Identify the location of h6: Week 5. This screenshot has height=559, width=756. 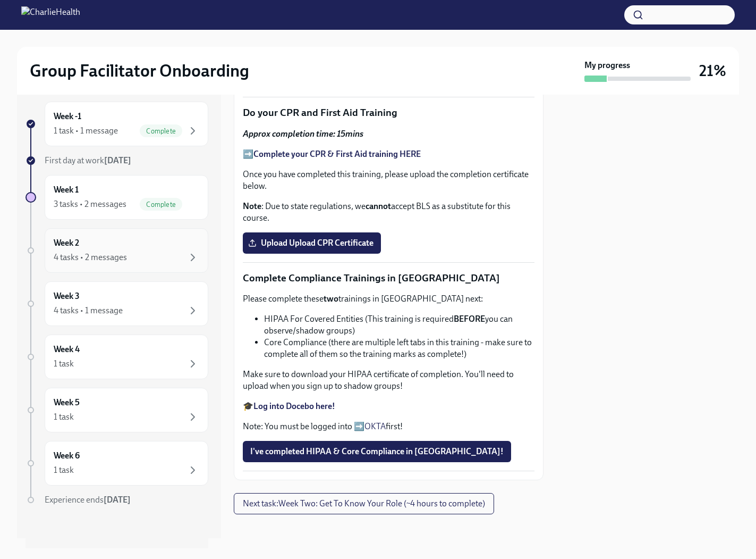
(67, 402).